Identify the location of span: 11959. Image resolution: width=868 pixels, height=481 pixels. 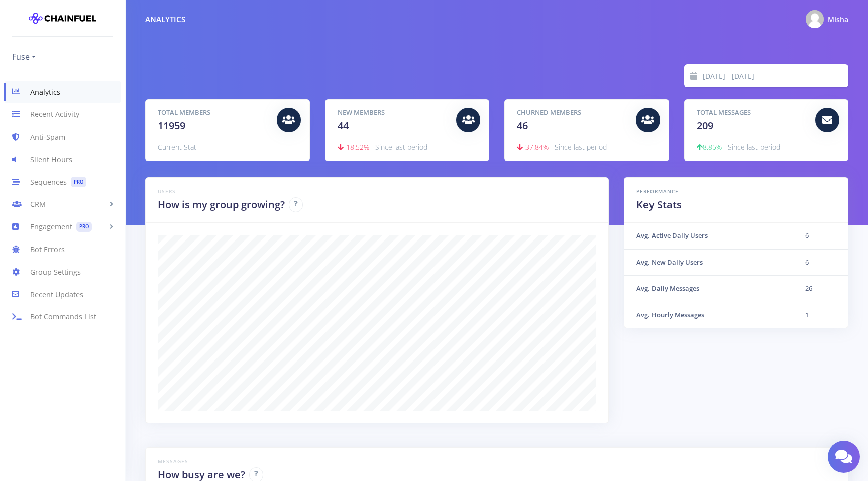
(171, 125).